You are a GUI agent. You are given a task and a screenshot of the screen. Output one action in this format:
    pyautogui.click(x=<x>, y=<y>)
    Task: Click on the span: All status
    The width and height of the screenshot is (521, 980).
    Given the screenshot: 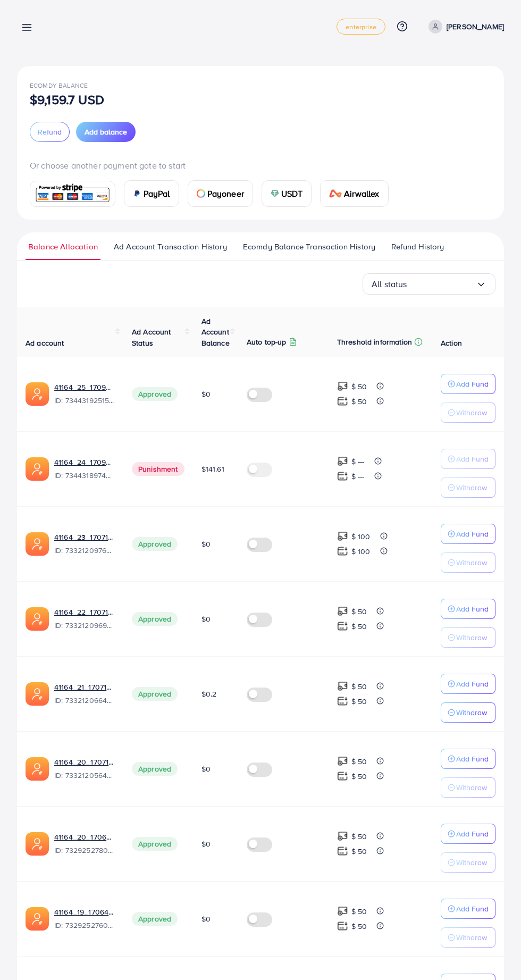 What is the action you would take?
    pyautogui.click(x=389, y=284)
    